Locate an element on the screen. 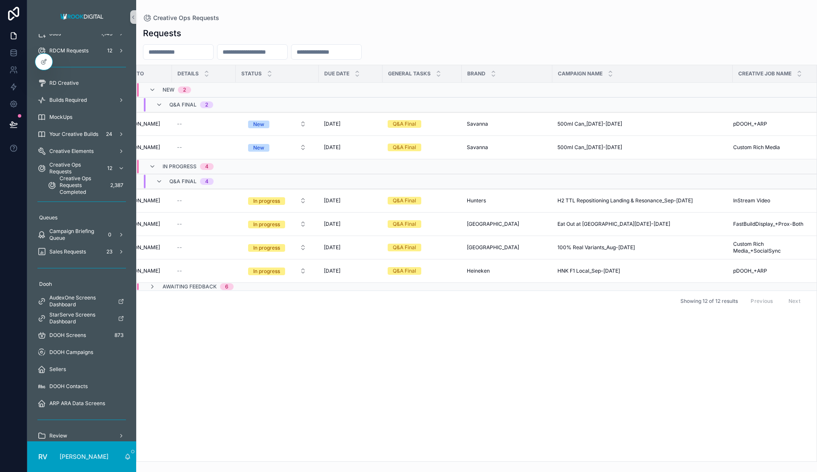 This screenshot has height=472, width=817. a: Sales Requests23 is located at coordinates (82, 252).